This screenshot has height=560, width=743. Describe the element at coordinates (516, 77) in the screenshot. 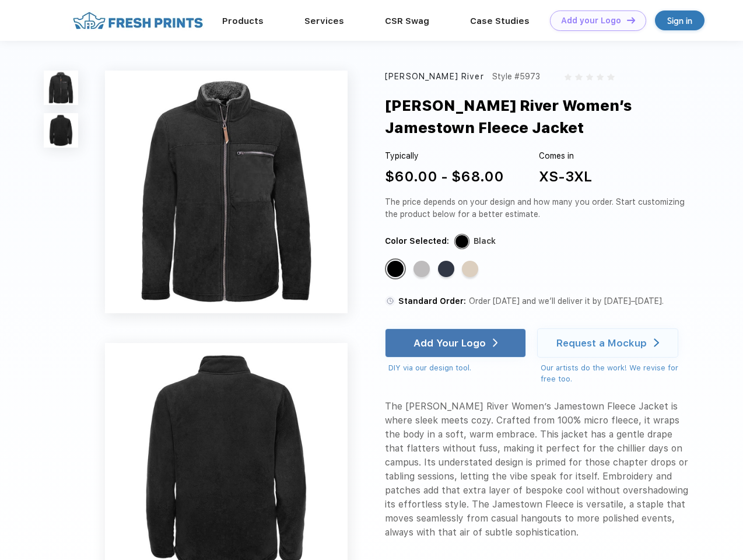

I see `div: Style #5973` at that location.